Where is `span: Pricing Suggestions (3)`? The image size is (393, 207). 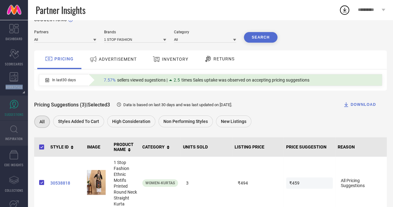 span: Pricing Suggestions (3) is located at coordinates (60, 104).